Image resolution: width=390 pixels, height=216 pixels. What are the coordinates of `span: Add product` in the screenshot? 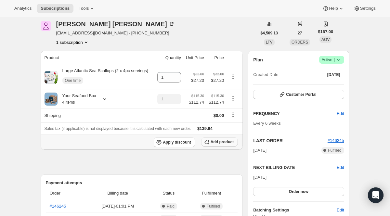 It's located at (222, 142).